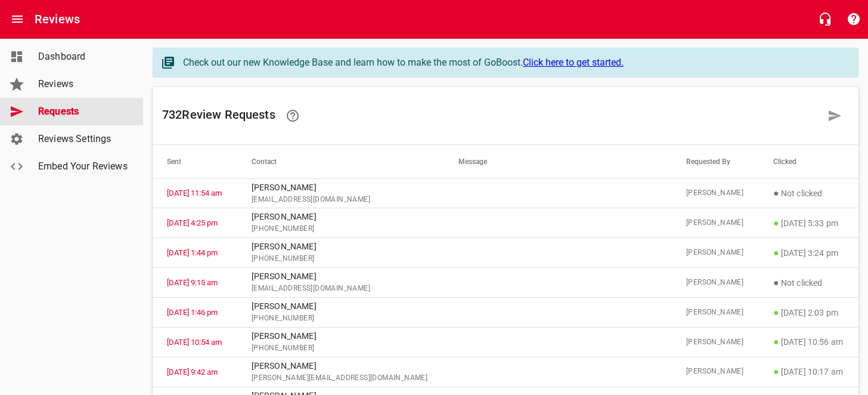 The height and width of the screenshot is (395, 868). Describe the element at coordinates (83, 139) in the screenshot. I see `span: Reviews Settings` at that location.